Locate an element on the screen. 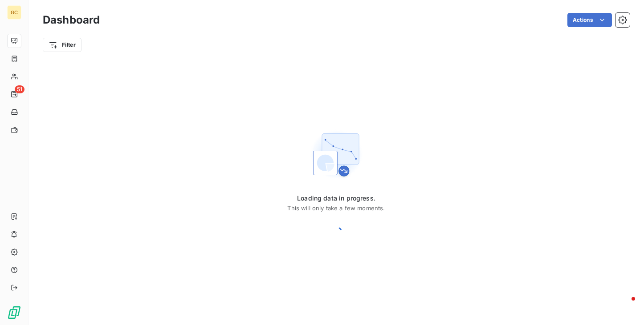 The height and width of the screenshot is (325, 644). h3: Dashboard is located at coordinates (71, 20).